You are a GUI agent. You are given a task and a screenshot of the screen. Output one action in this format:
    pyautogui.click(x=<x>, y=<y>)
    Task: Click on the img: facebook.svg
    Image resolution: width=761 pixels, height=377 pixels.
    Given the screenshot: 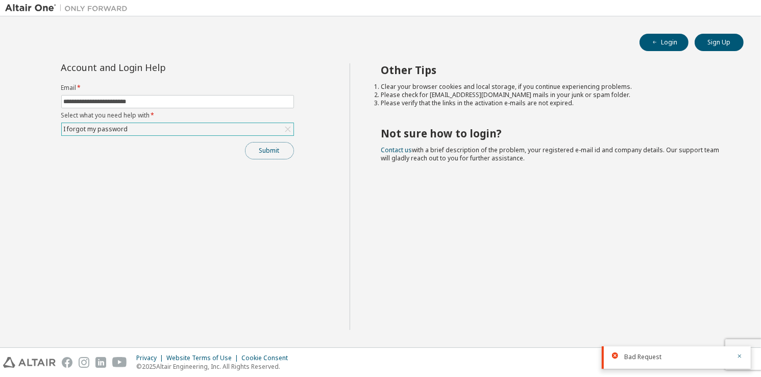 What is the action you would take?
    pyautogui.click(x=67, y=362)
    